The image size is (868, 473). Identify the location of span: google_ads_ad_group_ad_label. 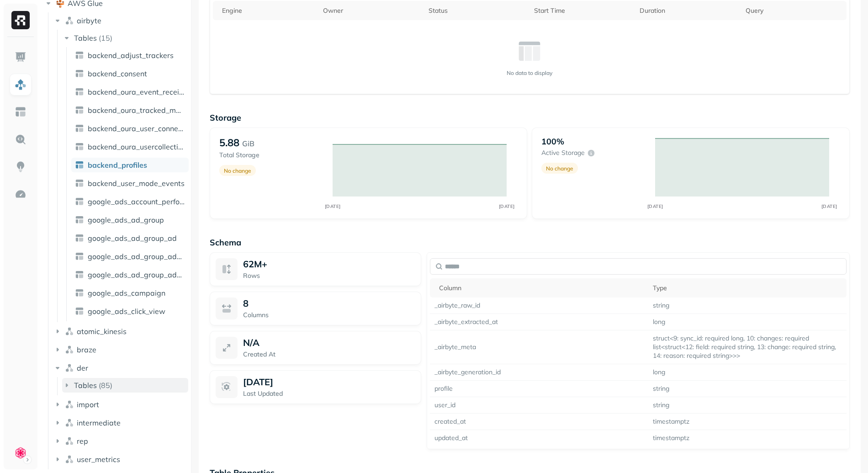
(136, 257).